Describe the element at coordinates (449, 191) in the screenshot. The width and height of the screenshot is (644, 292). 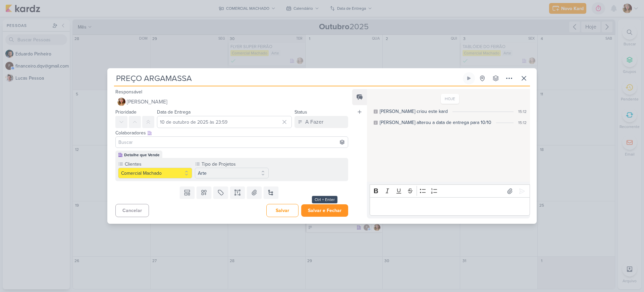
I see `div: Editor toolbar` at that location.